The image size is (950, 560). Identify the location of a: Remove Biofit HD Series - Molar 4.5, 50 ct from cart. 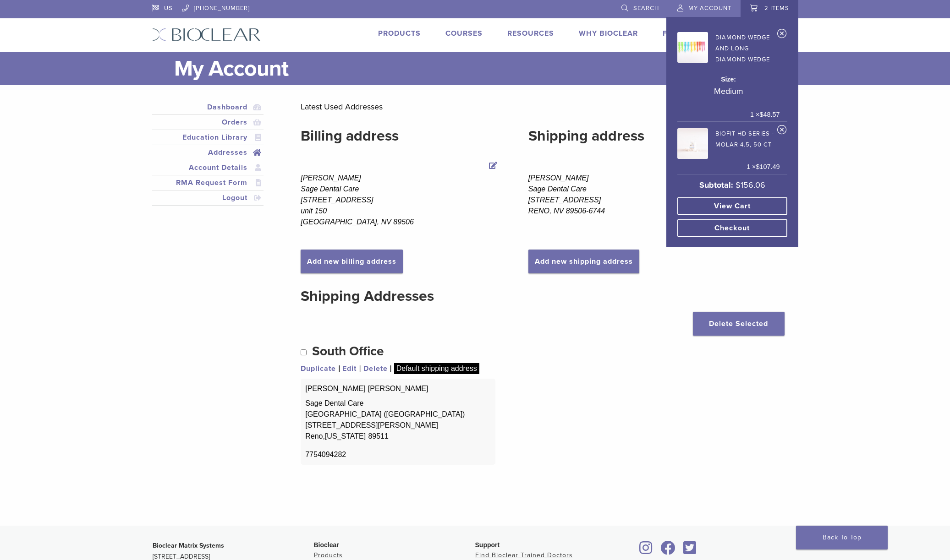
(782, 131).